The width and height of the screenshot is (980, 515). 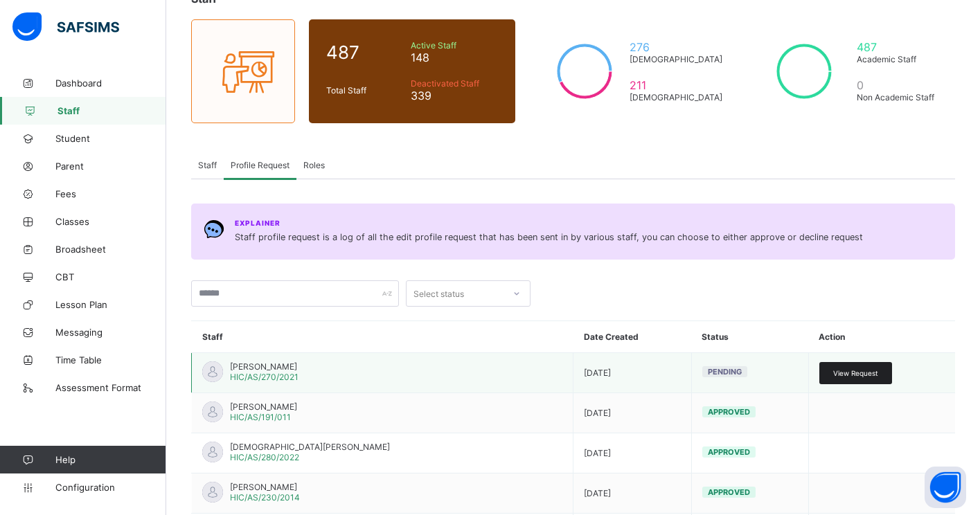 I want to click on span: HIC/AS/270/2021, so click(x=263, y=376).